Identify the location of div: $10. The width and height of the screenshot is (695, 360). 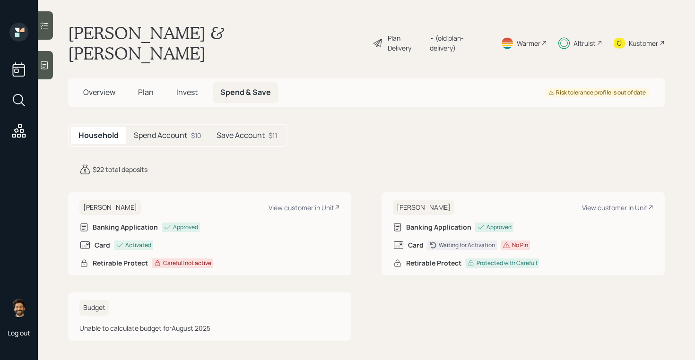
(196, 135).